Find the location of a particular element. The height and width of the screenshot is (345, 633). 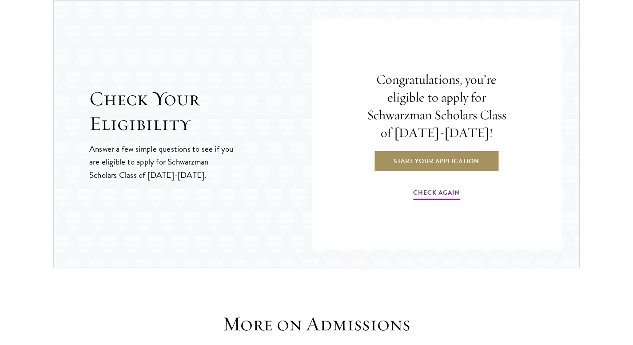

p: Answer a few simple questions to see if you are eligible to apply for Schwarzman Scholars Class o... is located at coordinates (162, 162).